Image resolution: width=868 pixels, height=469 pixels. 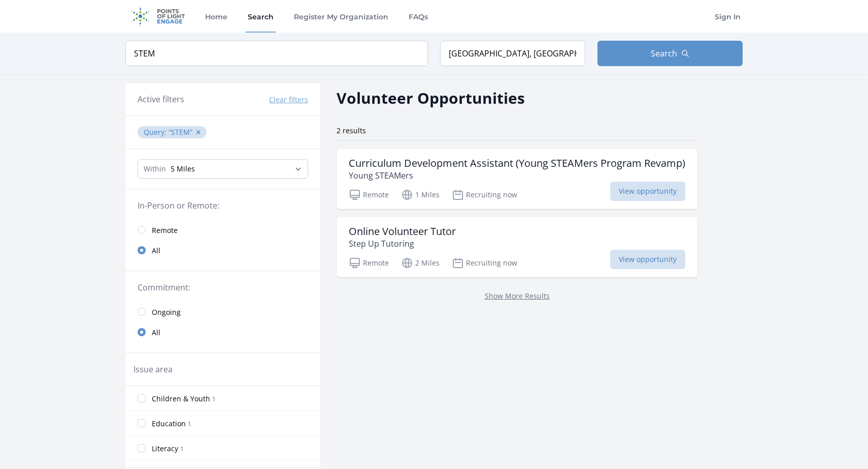 What do you see at coordinates (166, 312) in the screenshot?
I see `span: Ongoing` at bounding box center [166, 312].